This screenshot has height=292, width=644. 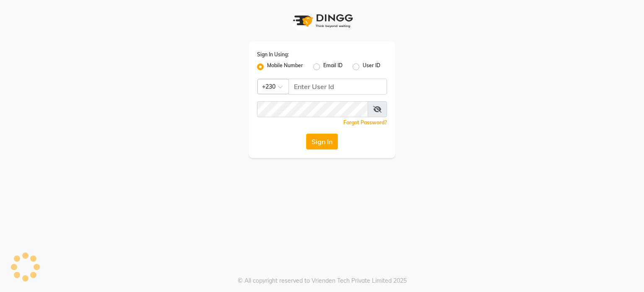 What do you see at coordinates (333, 67) in the screenshot?
I see `label: Email ID` at bounding box center [333, 67].